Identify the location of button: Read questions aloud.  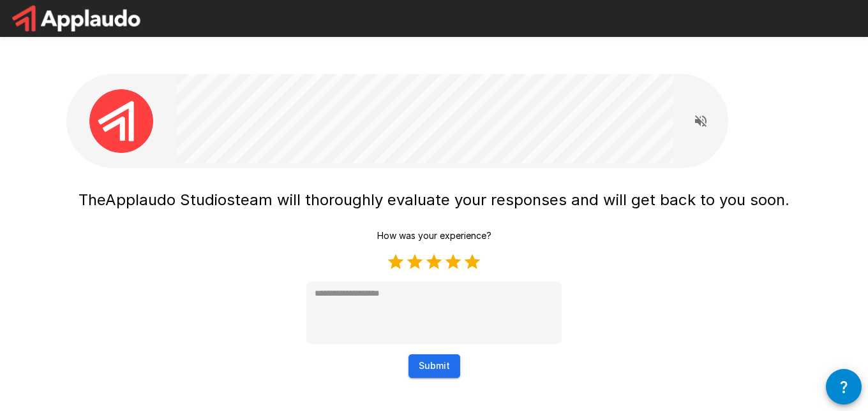
(701, 121).